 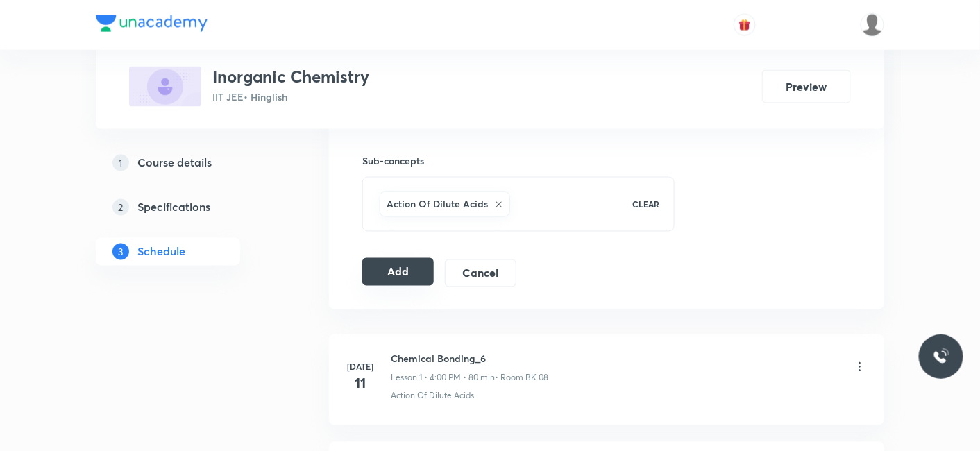 What do you see at coordinates (646, 205) in the screenshot?
I see `p: CLEAR` at bounding box center [646, 205].